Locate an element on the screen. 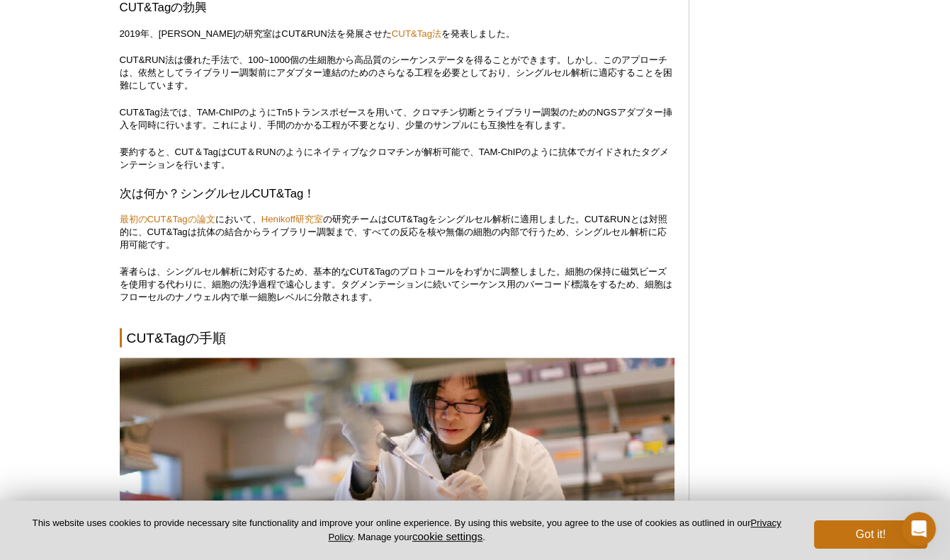 The width and height of the screenshot is (950, 560). a: Henikoff研究室 is located at coordinates (292, 218).